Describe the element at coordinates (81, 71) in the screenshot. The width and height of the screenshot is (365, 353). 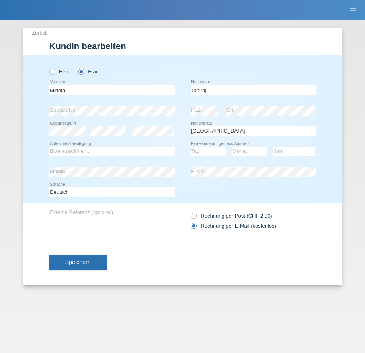
I see `input: Frau` at that location.